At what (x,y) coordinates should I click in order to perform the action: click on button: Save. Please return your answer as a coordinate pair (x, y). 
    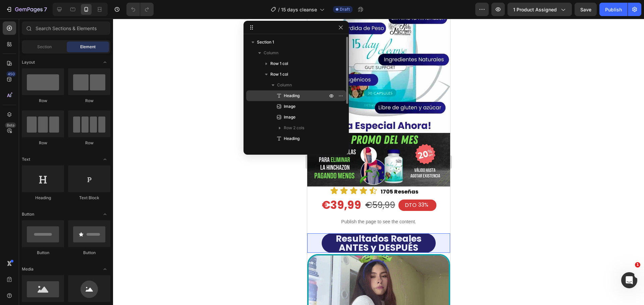
    Looking at the image, I should click on (586, 10).